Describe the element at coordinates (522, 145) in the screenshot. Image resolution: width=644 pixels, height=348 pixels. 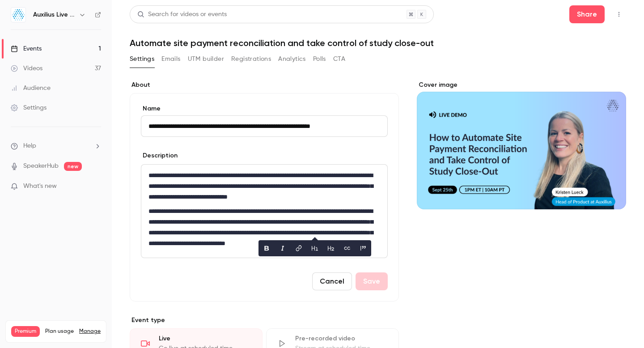
I see `section: Cover image` at that location.